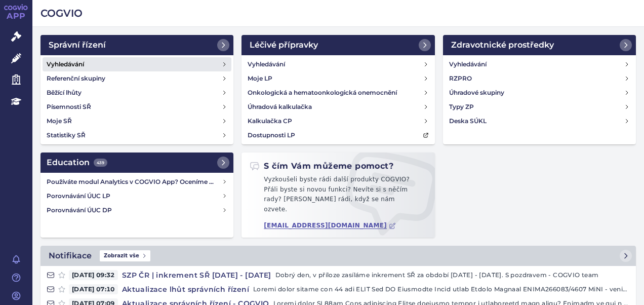 The image size is (644, 305). Describe the element at coordinates (338, 121) in the screenshot. I see `a: Kalkulačka CP` at that location.